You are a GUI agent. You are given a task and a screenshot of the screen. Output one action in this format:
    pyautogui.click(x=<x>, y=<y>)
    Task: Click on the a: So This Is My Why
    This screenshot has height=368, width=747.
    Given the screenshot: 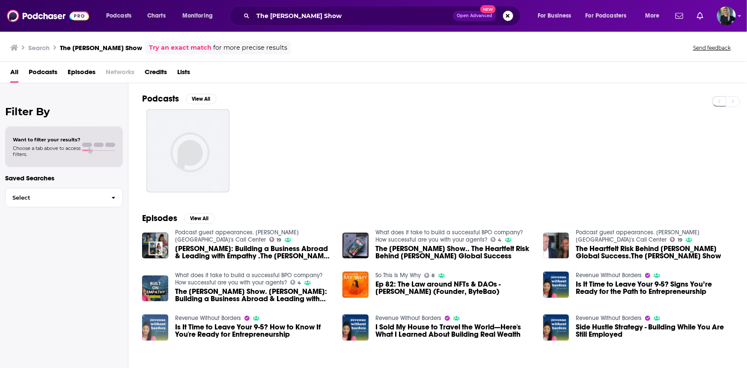 What is the action you would take?
    pyautogui.click(x=398, y=275)
    